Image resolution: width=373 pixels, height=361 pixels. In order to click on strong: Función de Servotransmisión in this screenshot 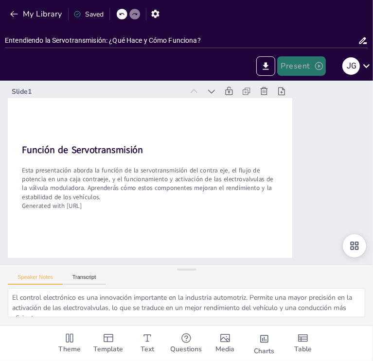, I will do `click(86, 139)`.